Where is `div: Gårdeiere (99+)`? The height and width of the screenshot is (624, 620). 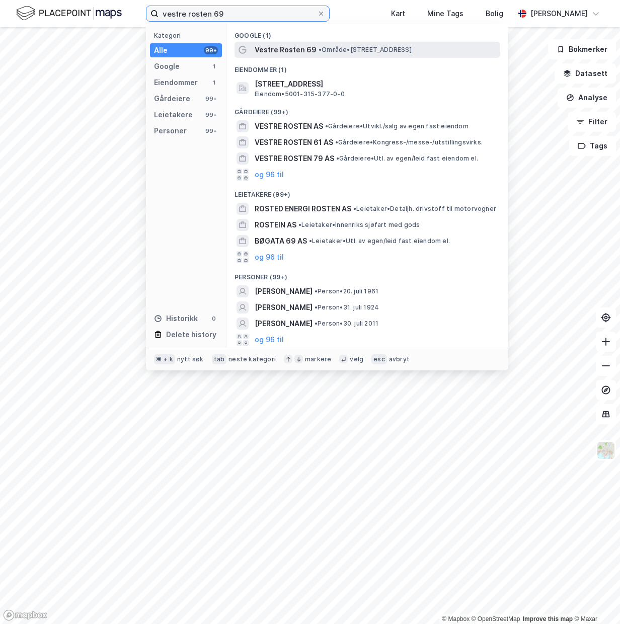 div: Gårdeiere (99+) is located at coordinates (368, 109).